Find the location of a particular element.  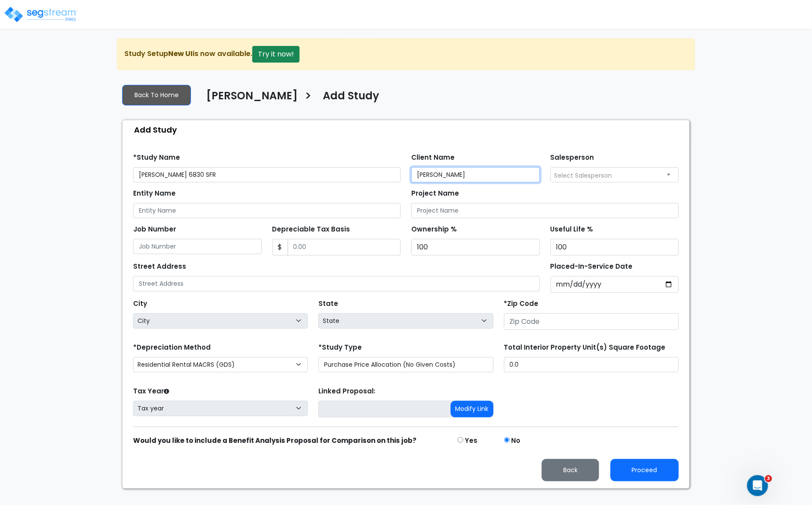

input: Entity Name is located at coordinates (267, 211).